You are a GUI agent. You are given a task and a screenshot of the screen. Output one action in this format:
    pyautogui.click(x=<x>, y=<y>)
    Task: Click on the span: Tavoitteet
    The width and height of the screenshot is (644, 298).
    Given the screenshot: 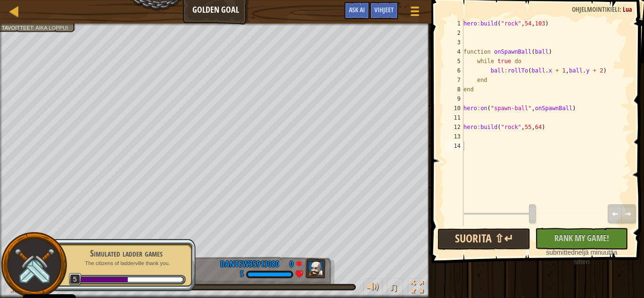 What is the action you would take?
    pyautogui.click(x=17, y=27)
    